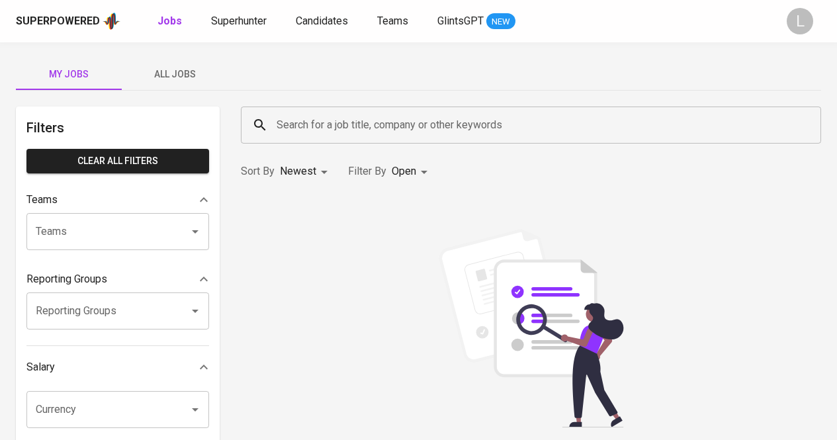  I want to click on button: Clear All filters, so click(118, 161).